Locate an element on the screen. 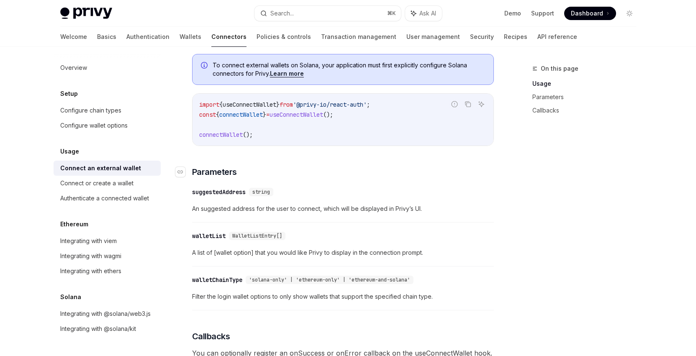 This screenshot has width=696, height=356. a: Support is located at coordinates (542, 13).